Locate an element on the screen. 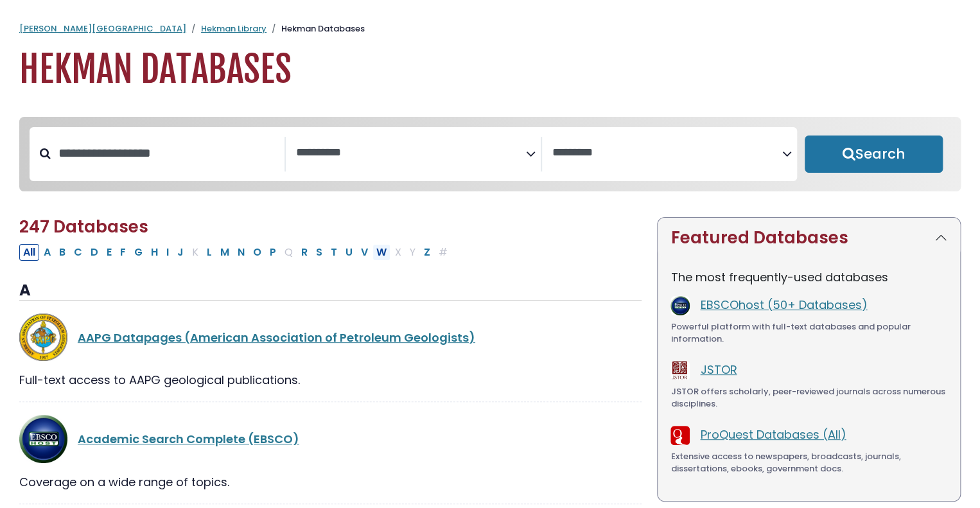  button: Submit for Search Results is located at coordinates (873, 154).